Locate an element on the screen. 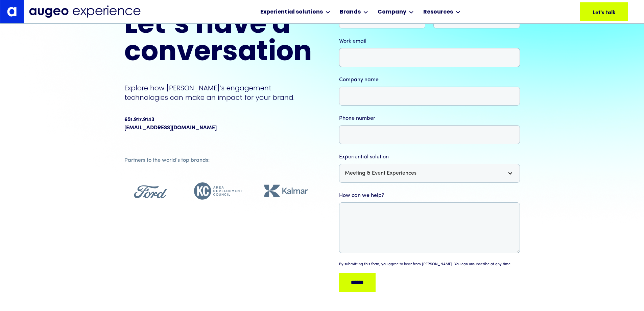 The width and height of the screenshot is (644, 311). img: Augeo Experience business unit full logo in midnight blue. is located at coordinates (85, 12).